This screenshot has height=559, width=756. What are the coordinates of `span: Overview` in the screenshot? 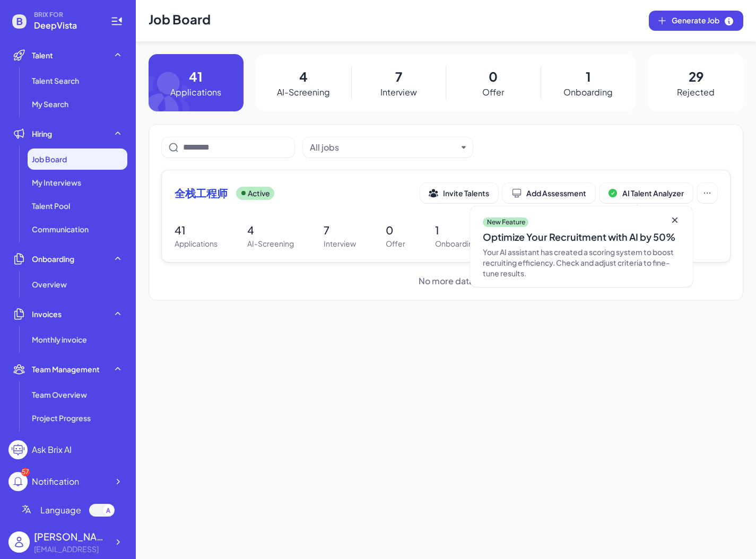 It's located at (50, 284).